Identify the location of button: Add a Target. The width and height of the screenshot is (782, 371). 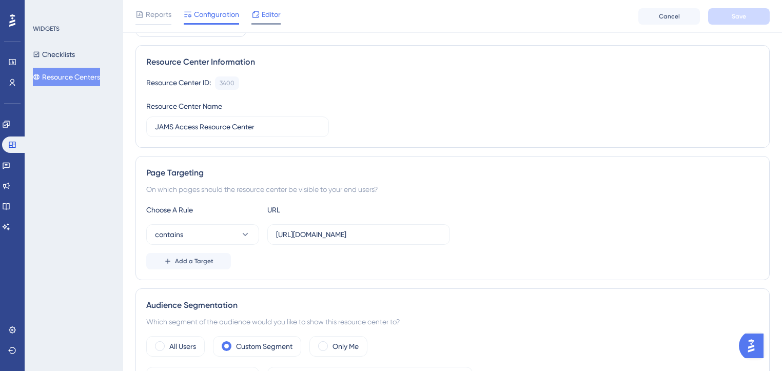
(188, 261).